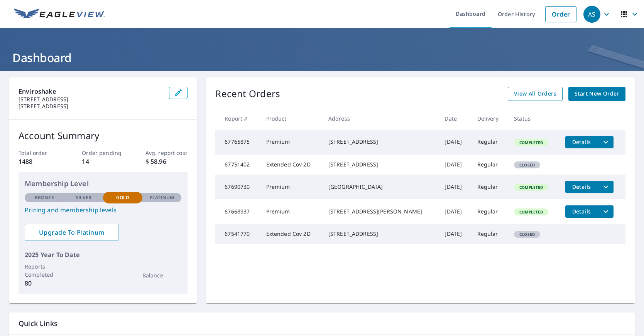 Image resolution: width=644 pixels, height=336 pixels. What do you see at coordinates (123, 198) in the screenshot?
I see `p: Gold` at bounding box center [123, 198].